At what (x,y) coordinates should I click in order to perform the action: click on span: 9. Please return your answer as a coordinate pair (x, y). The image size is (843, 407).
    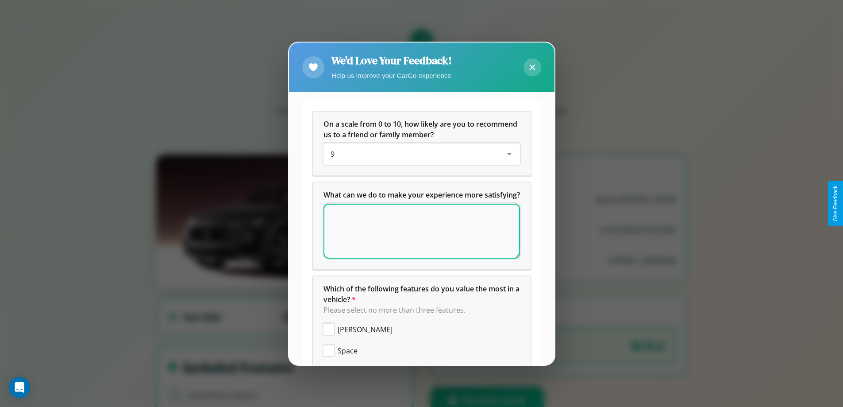
    Looking at the image, I should click on (332, 154).